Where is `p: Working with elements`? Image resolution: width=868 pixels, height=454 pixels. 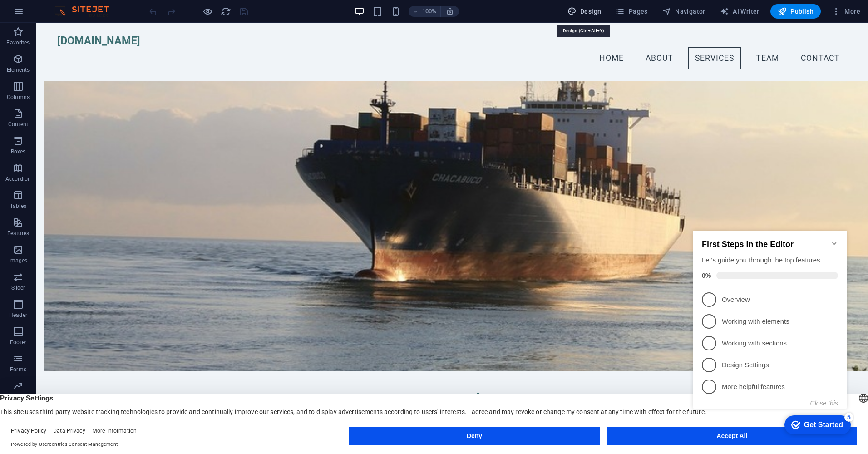 p: Working with elements is located at coordinates (87, 104).